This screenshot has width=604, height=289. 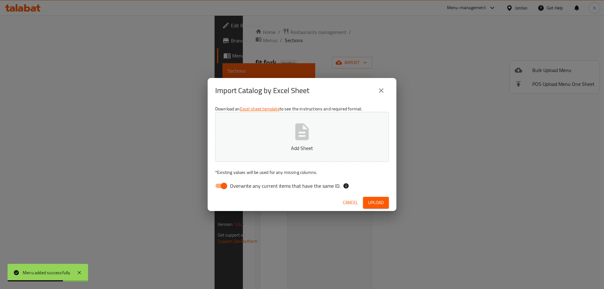 What do you see at coordinates (302, 149) in the screenshot?
I see `div: Download an to see the instructions and required format.` at bounding box center [302, 149].